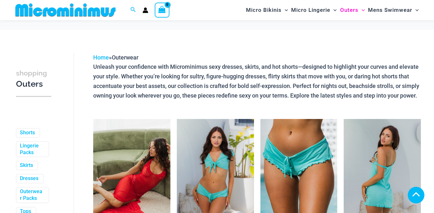  What do you see at coordinates (31, 73) in the screenshot?
I see `span: shopping` at bounding box center [31, 73].